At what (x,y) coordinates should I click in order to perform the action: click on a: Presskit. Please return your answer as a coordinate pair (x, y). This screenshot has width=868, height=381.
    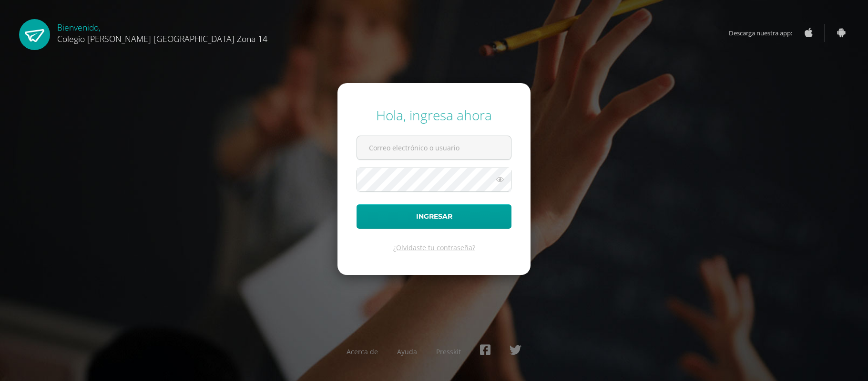
    Looking at the image, I should click on (449, 351).